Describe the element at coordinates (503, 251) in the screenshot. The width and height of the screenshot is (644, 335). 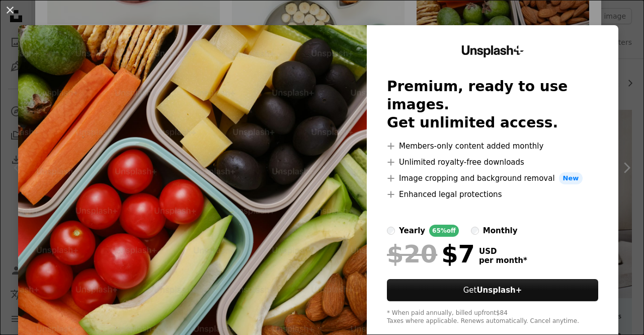
I see `span: USD` at that location.